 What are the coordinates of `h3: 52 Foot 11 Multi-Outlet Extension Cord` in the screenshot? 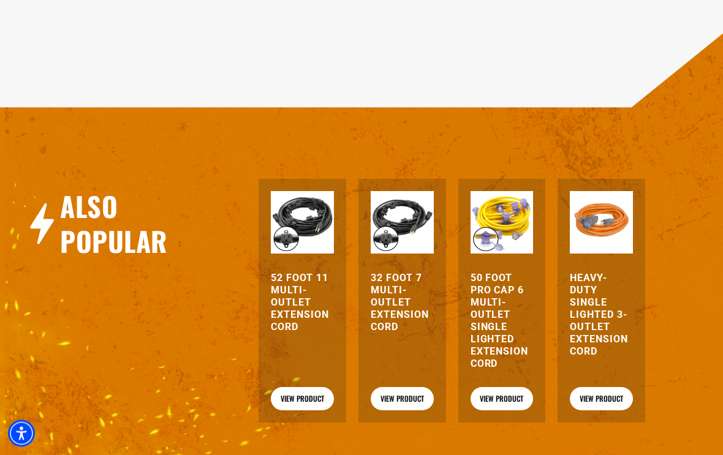 It's located at (302, 303).